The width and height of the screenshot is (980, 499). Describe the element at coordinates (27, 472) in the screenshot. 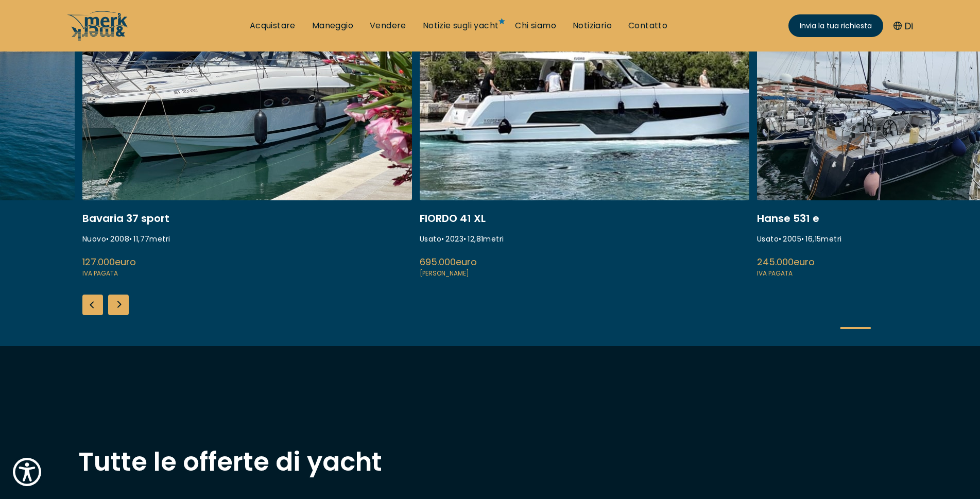

I see `button: Show Accessibility Preferences` at that location.